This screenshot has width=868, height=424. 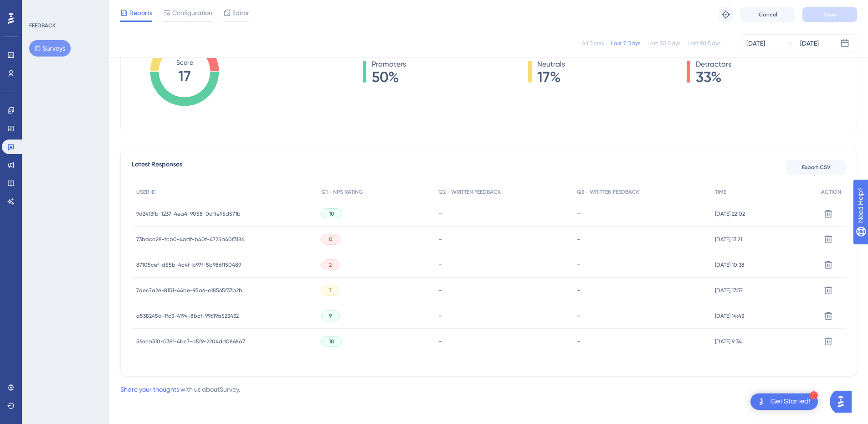 What do you see at coordinates (608, 192) in the screenshot?
I see `span: Q3 - WRITTEN FEEDBACK` at bounding box center [608, 192].